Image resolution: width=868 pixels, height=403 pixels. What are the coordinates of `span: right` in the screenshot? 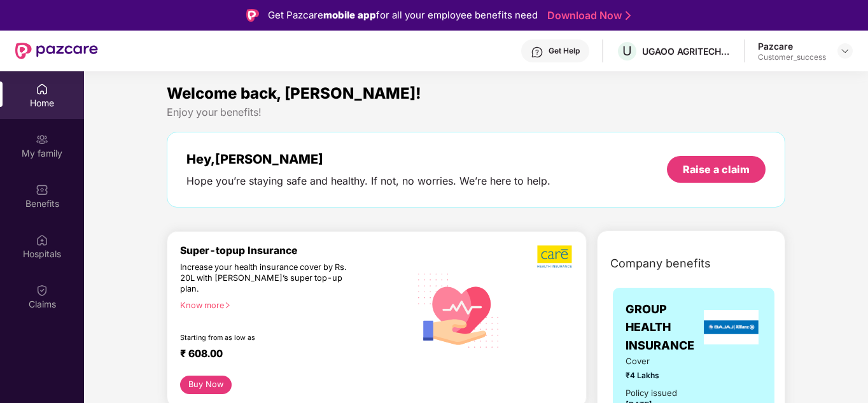 It's located at (227, 305).